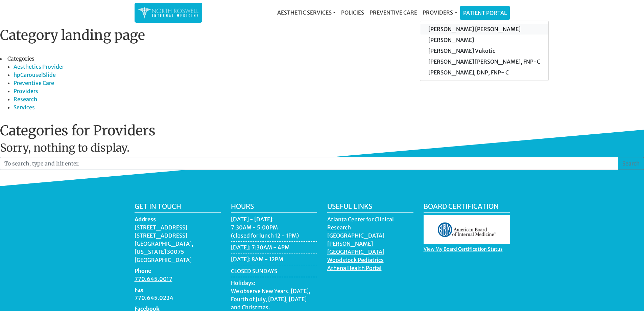  What do you see at coordinates (352, 13) in the screenshot?
I see `a: Policies` at bounding box center [352, 13].